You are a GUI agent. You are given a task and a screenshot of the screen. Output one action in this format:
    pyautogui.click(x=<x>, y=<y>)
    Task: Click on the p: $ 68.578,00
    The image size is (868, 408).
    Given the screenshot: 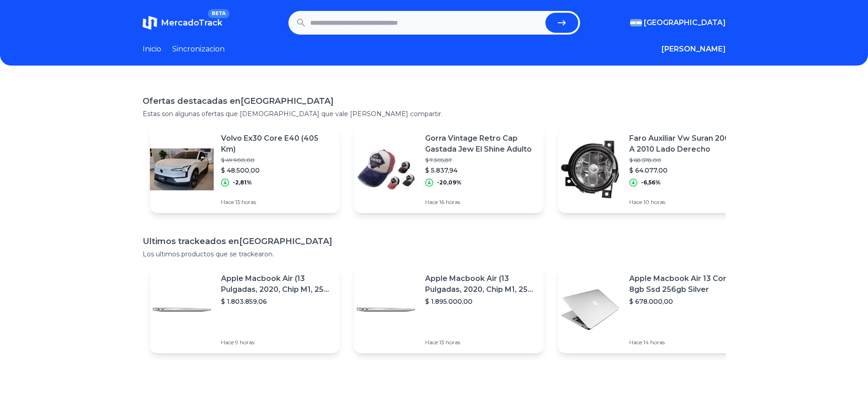 What is the action you would take?
    pyautogui.click(x=685, y=160)
    